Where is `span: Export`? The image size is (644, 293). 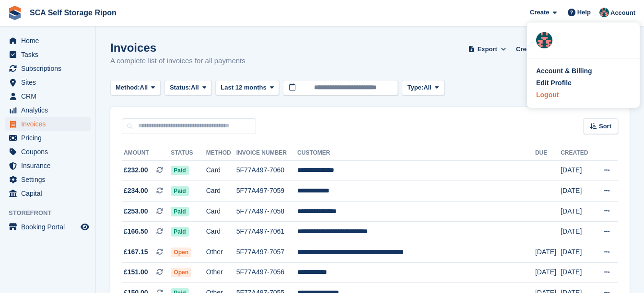
span: Export is located at coordinates (487, 50).